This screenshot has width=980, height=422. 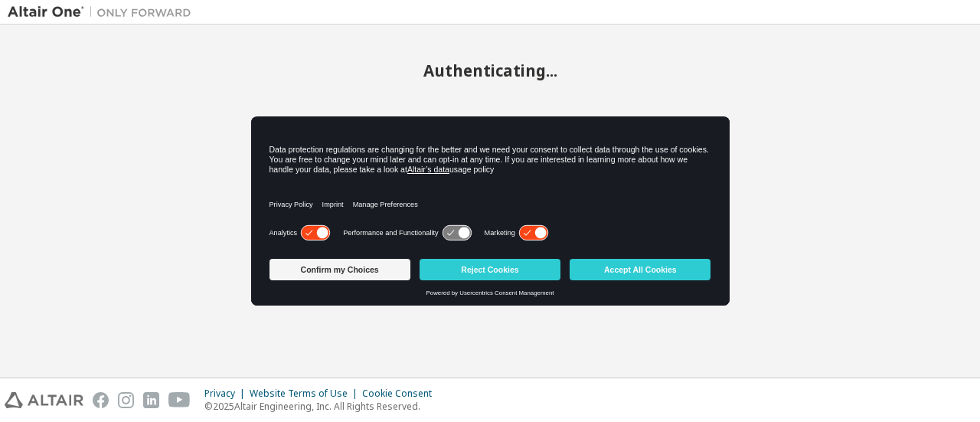 I want to click on h2: Authenticating..., so click(x=490, y=70).